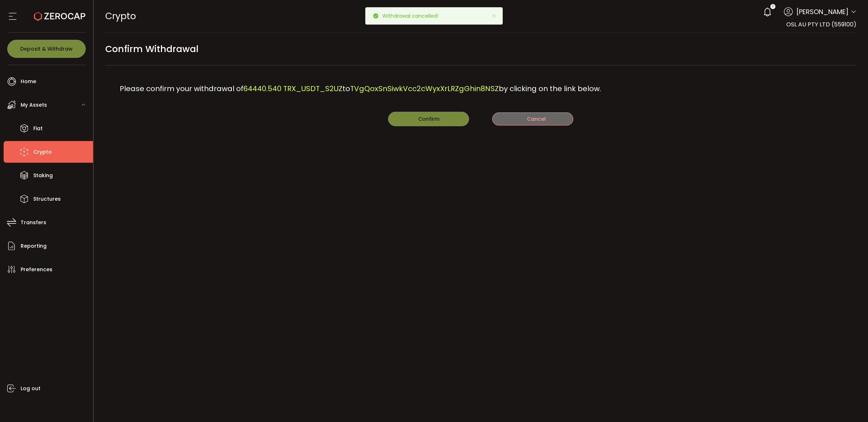  What do you see at coordinates (773, 6) in the screenshot?
I see `span: 2` at bounding box center [773, 6].